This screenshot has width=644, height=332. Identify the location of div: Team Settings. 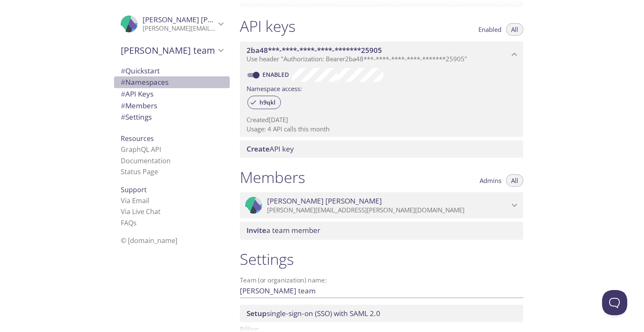
(172, 117).